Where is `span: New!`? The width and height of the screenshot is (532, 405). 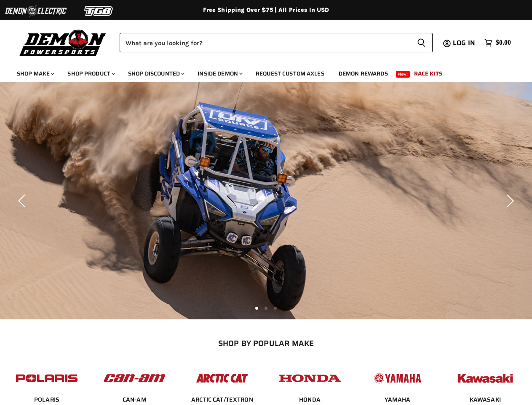 span: New! is located at coordinates (403, 74).